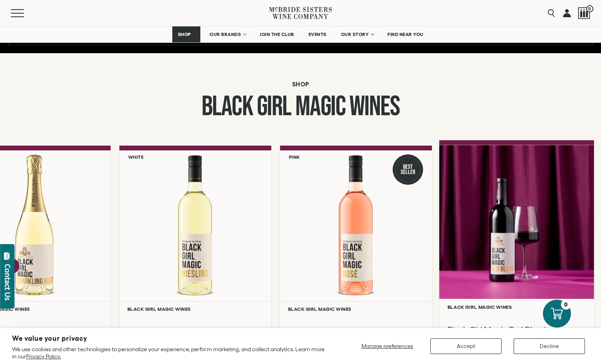 The height and width of the screenshot is (364, 601). What do you see at coordinates (227, 35) in the screenshot?
I see `a: OUR BRANDS` at bounding box center [227, 35].